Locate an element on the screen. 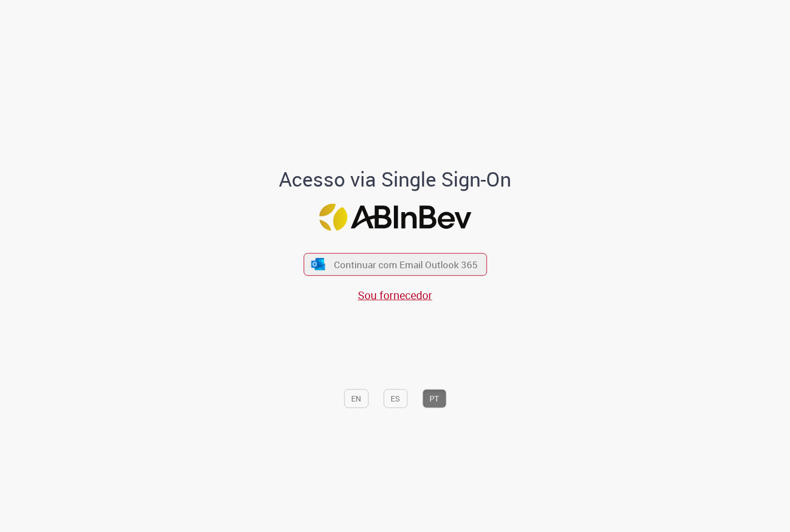 The height and width of the screenshot is (532, 790). h1: Acesso via Single Sign-On is located at coordinates (395, 180).